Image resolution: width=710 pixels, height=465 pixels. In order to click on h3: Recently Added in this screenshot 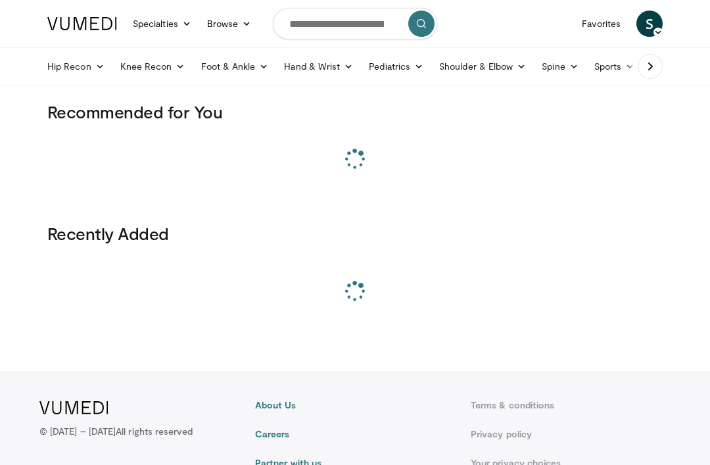, I will do `click(355, 233)`.